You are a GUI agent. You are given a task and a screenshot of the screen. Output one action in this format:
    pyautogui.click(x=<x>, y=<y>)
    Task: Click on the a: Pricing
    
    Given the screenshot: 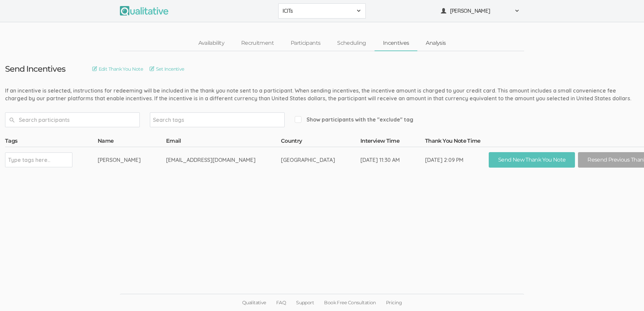 What is the action you would take?
    pyautogui.click(x=394, y=303)
    